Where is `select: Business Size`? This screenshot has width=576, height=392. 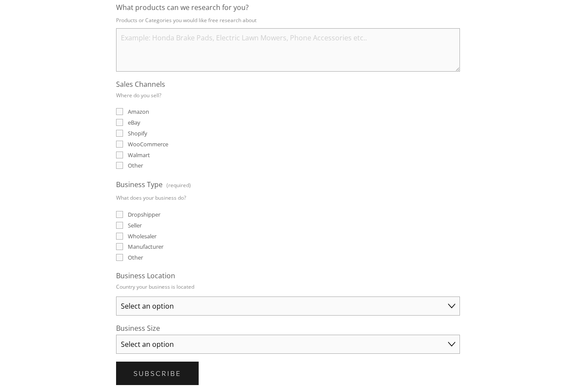
select: Business Size is located at coordinates (288, 345).